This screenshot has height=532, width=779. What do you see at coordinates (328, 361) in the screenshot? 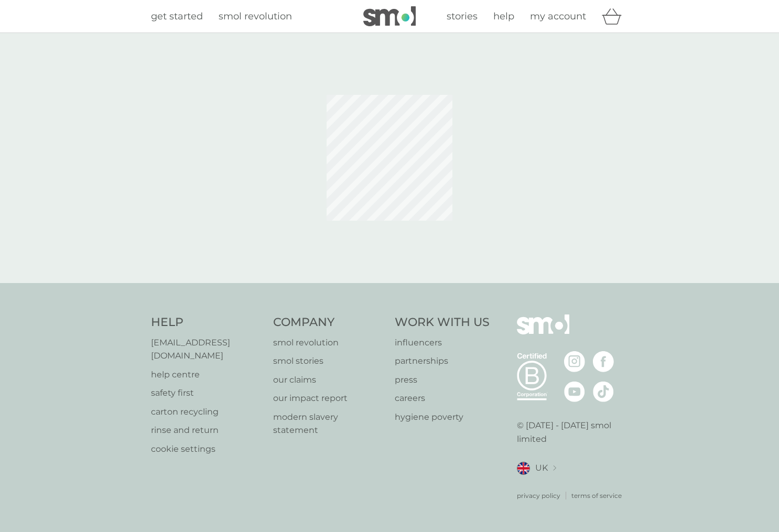
I see `a: smol stories` at bounding box center [328, 361].